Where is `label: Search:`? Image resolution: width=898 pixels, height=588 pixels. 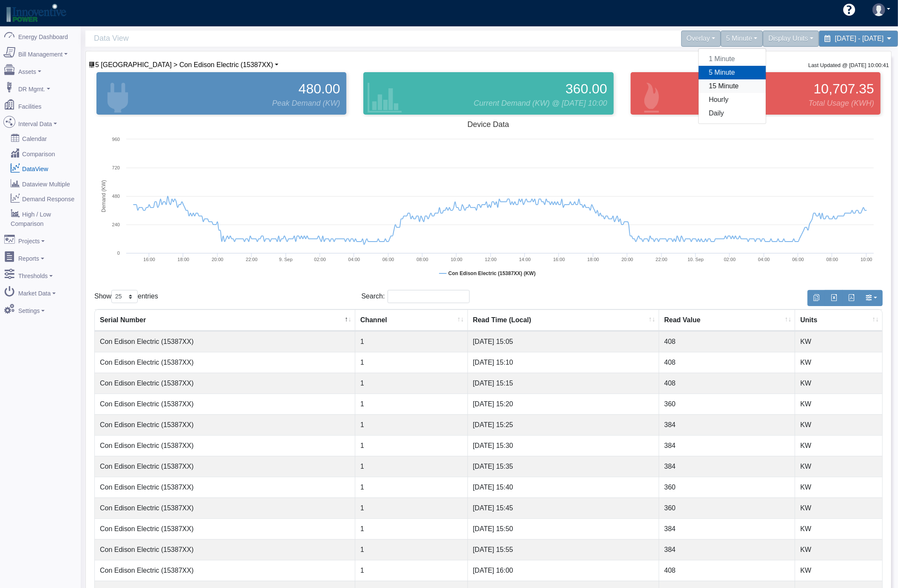 label: Search: is located at coordinates (415, 296).